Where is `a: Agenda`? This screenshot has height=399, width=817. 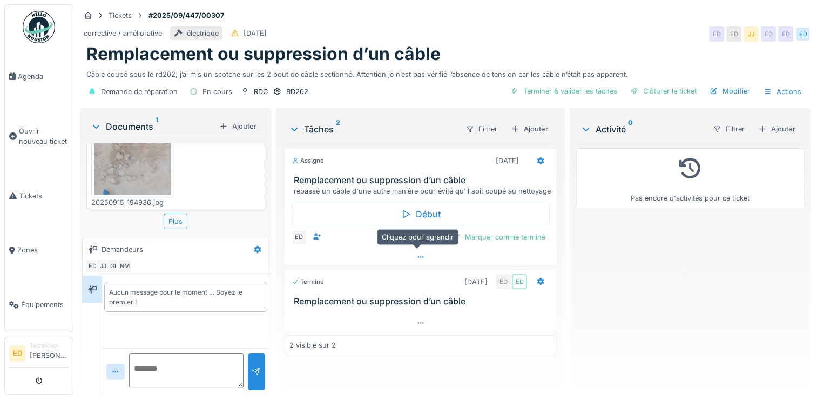 a: Agenda is located at coordinates (39, 76).